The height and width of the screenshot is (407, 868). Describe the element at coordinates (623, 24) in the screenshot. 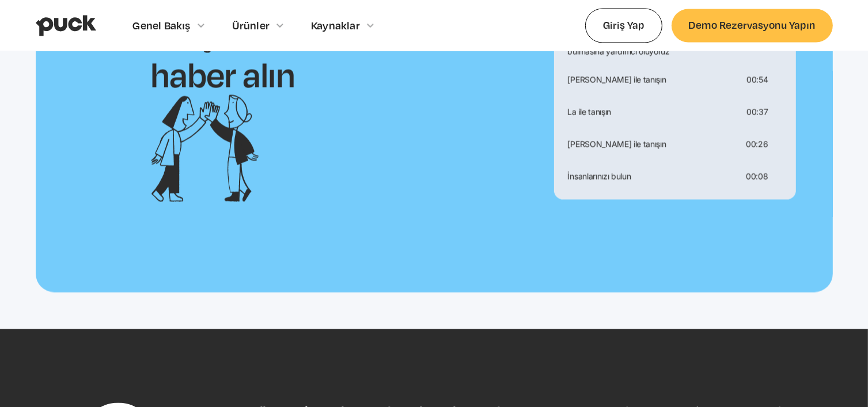

I see `a: Giriş Yap` at that location.